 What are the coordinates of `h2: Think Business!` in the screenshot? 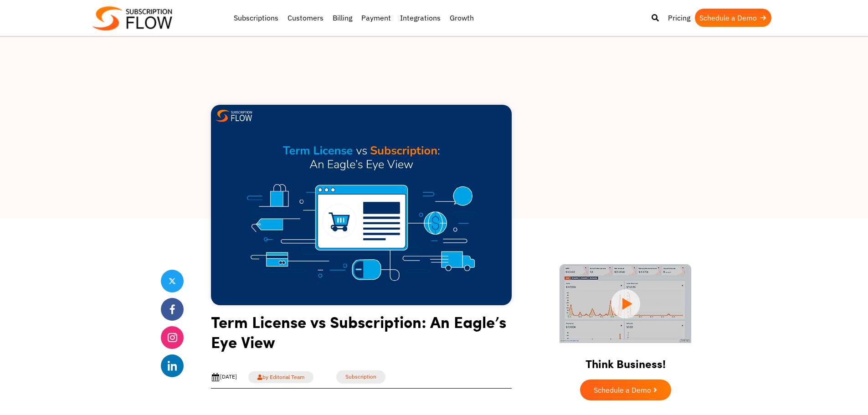 It's located at (626, 360).